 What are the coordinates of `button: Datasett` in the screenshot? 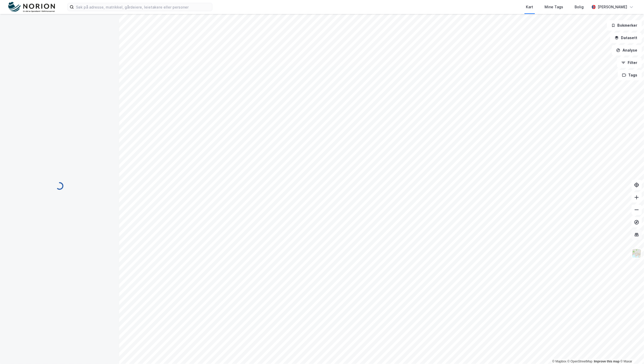 It's located at (626, 38).